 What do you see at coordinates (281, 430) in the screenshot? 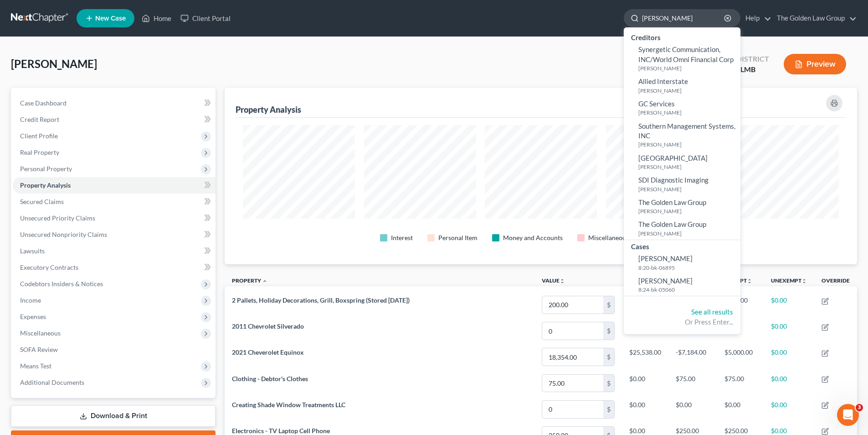
I see `span: Electronics - TV Laptop Cell Phone` at bounding box center [281, 430].